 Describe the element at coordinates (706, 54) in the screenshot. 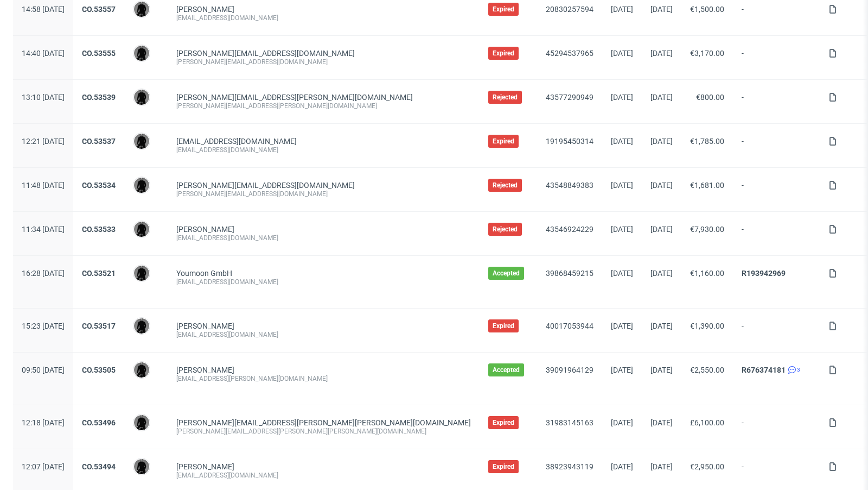

I see `span: €3,170.00` at that location.